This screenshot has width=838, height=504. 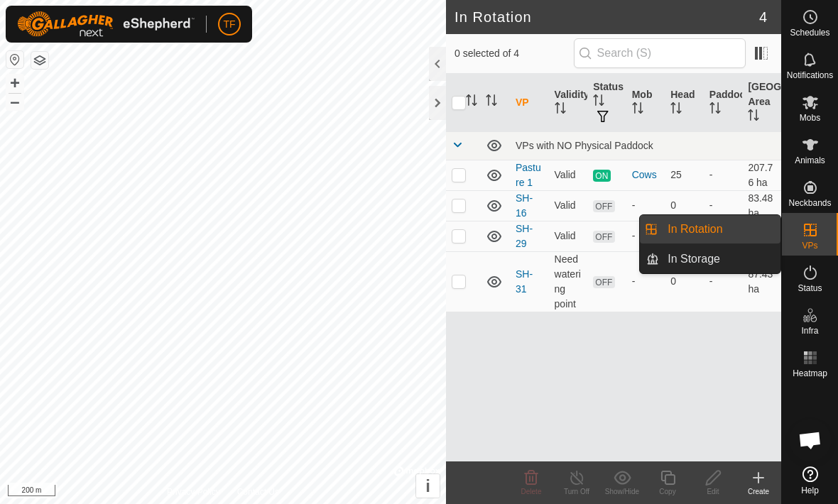 I want to click on a: Contact Us, so click(x=258, y=492).